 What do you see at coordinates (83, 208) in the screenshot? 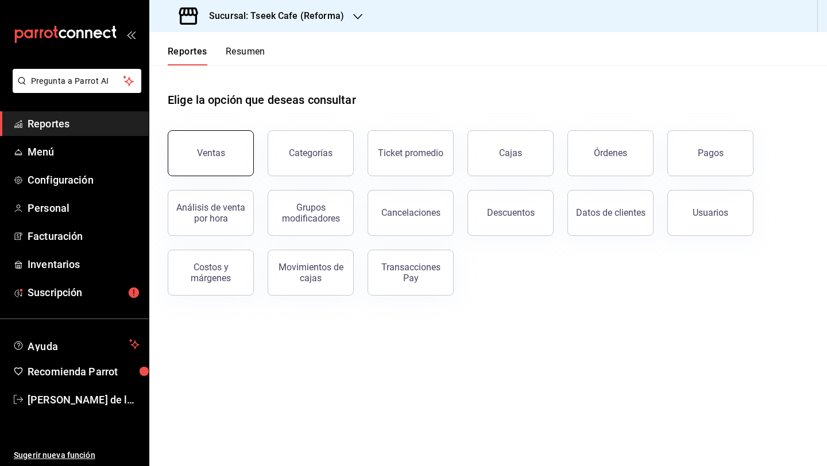
I see `span: Personal` at bounding box center [83, 208].